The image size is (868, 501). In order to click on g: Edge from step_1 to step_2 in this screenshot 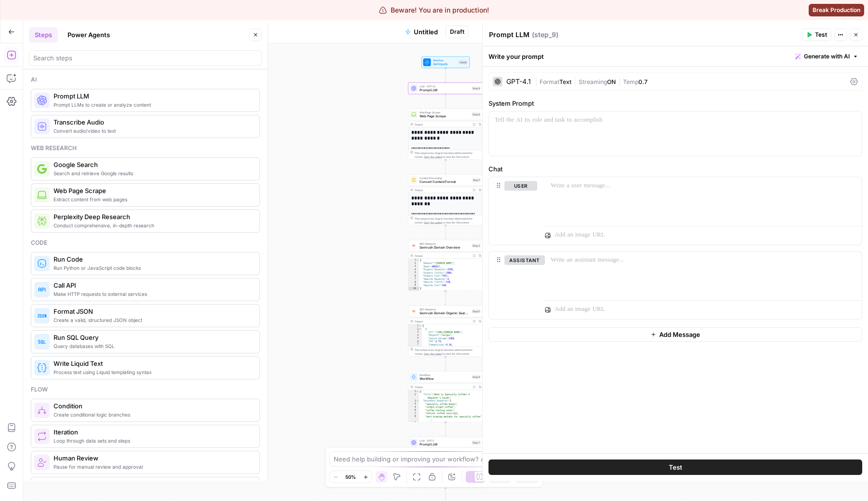, I will do `click(445, 232)`.